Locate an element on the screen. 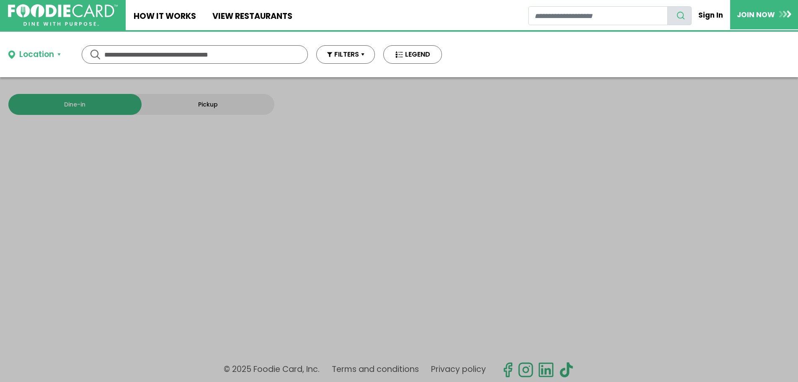 The image size is (798, 382). button: LEGEND is located at coordinates (413, 54).